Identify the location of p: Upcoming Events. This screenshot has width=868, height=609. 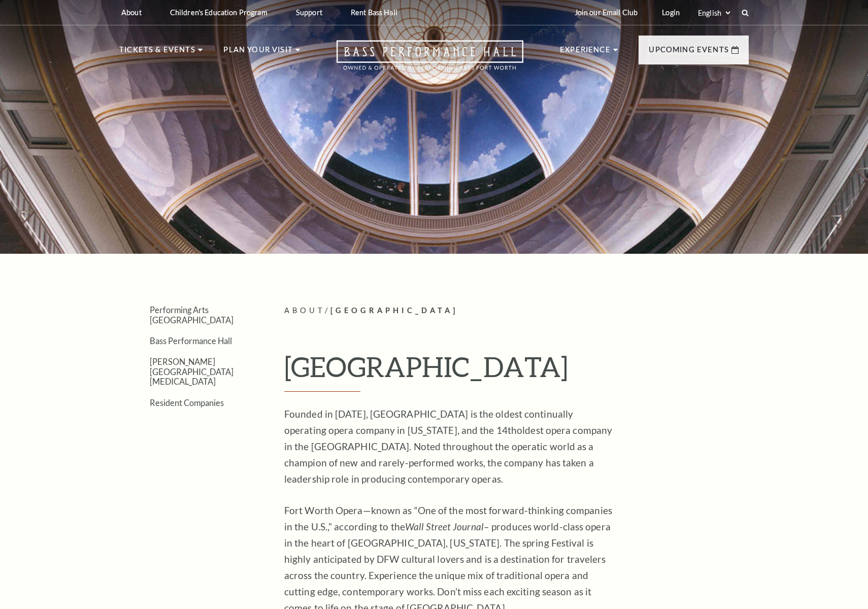
(689, 53).